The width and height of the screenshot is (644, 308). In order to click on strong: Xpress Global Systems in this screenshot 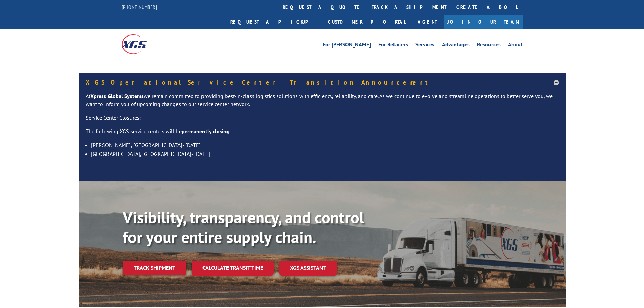, I will do `click(117, 96)`.